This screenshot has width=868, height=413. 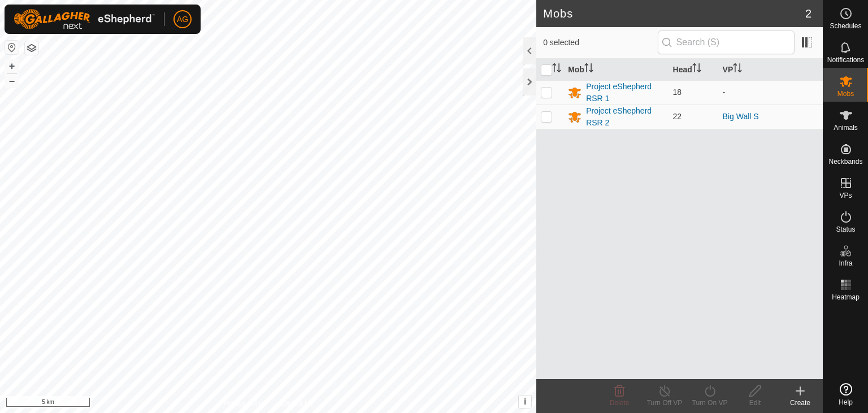 What do you see at coordinates (726, 42) in the screenshot?
I see `input: Search (S)` at bounding box center [726, 42].